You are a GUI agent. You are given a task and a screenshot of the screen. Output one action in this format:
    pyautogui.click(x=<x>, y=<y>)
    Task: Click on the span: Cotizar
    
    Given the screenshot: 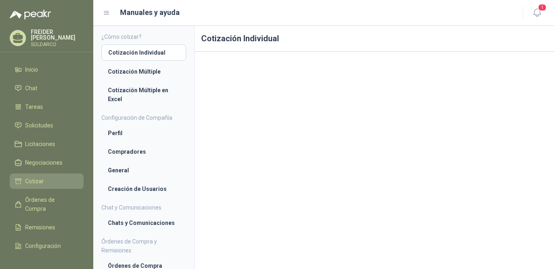 What is the action you would take?
    pyautogui.click(x=34, y=182)
    